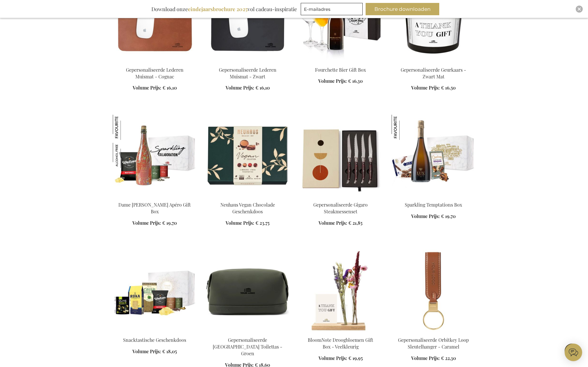 This screenshot has height=367, width=588. What do you see at coordinates (355, 81) in the screenshot?
I see `span: € 16,30` at bounding box center [355, 81].